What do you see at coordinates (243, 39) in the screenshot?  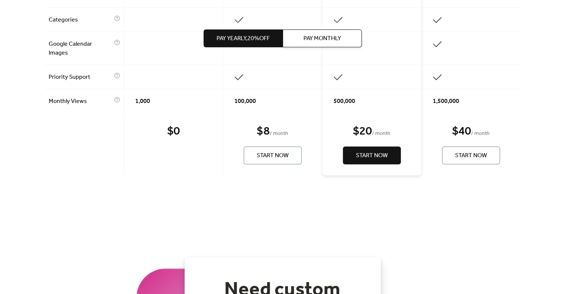 I see `button: Pay Yearly,20%off` at bounding box center [243, 39].